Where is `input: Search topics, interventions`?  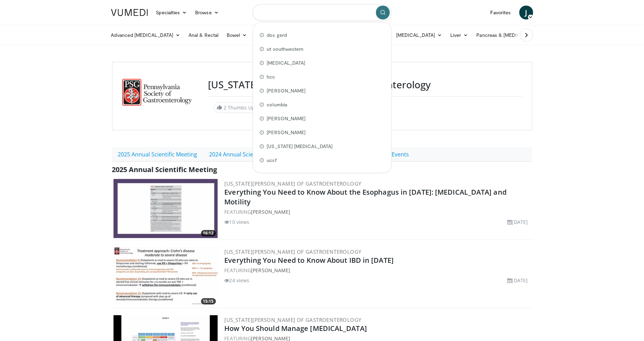 input: Search topics, interventions is located at coordinates (322, 13).